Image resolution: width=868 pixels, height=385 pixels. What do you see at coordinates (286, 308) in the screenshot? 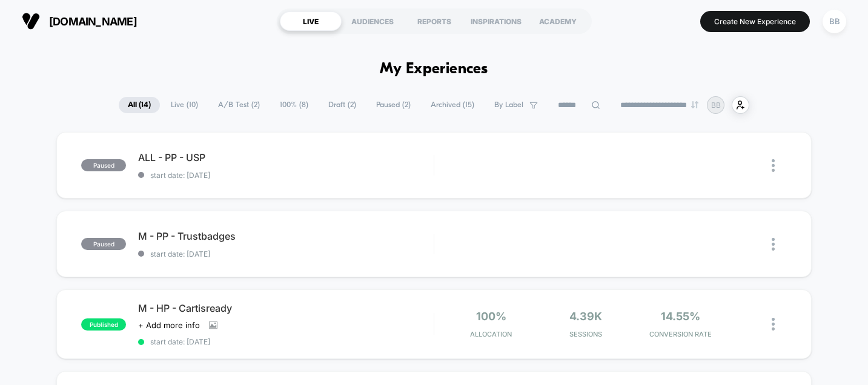
I see `span: M - HP - Cartisready` at bounding box center [286, 308].